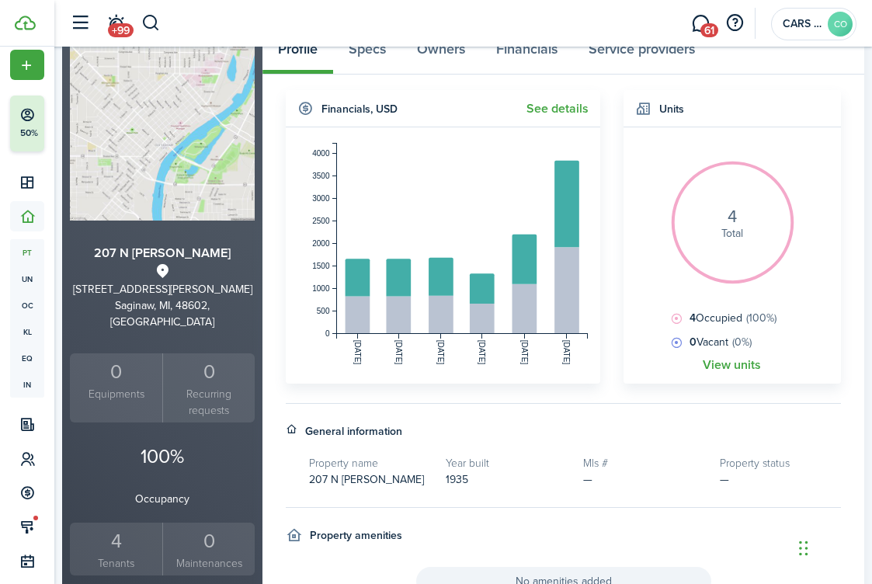 This screenshot has width=872, height=584. What do you see at coordinates (370, 463) in the screenshot?
I see `h5: Property name` at bounding box center [370, 463].